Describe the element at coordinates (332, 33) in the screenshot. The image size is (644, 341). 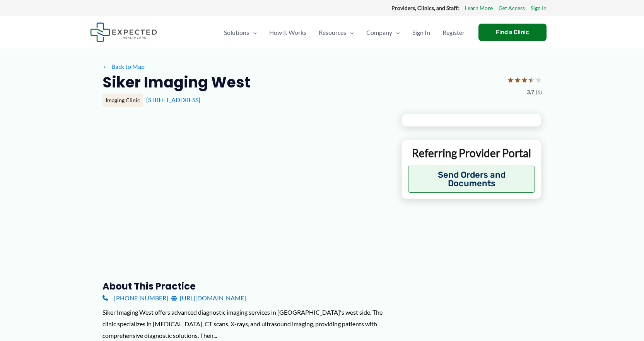
I see `span: Resources` at that location.